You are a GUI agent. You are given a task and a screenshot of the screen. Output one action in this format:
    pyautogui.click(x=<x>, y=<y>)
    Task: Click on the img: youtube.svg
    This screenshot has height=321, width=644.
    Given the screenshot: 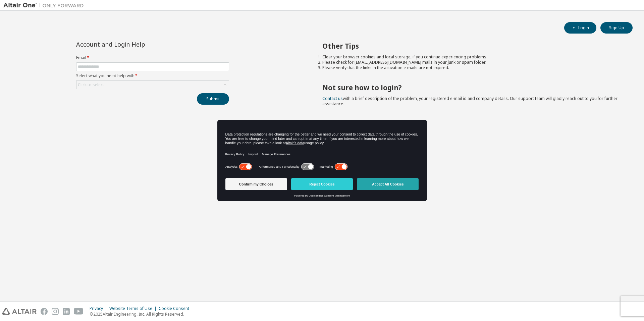 What is the action you would take?
    pyautogui.click(x=79, y=311)
    